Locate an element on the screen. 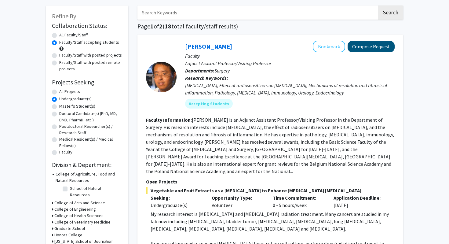 The height and width of the screenshot is (244, 449). label: Faculty/Staff with posted remote projects is located at coordinates (91, 66).